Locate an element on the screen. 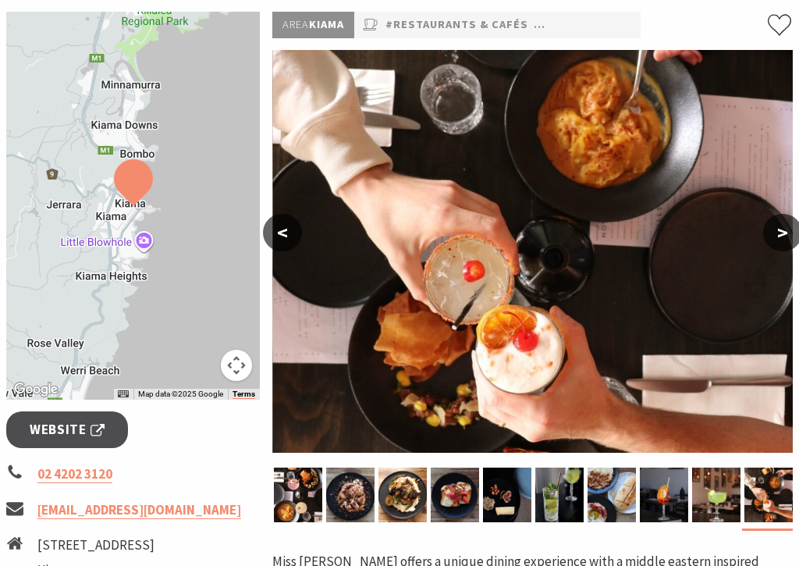 The image size is (799, 566). img: Google is located at coordinates (36, 389).